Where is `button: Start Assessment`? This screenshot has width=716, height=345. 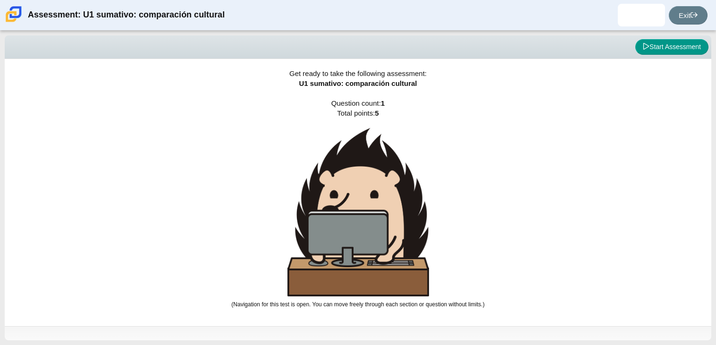
button: Start Assessment is located at coordinates (671, 47).